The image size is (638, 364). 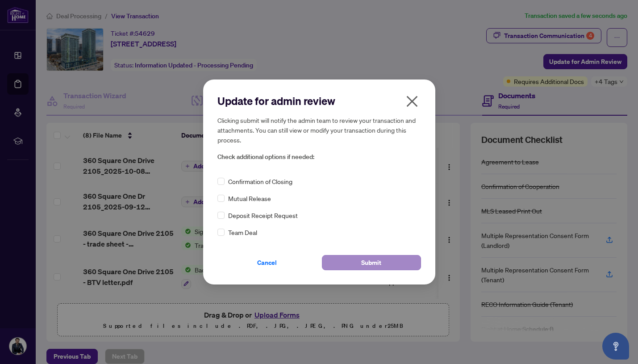 I want to click on span: Mutual Release, so click(x=250, y=198).